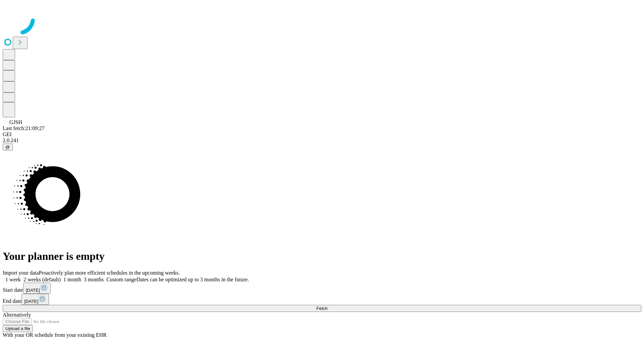 The width and height of the screenshot is (644, 363). What do you see at coordinates (322, 256) in the screenshot?
I see `h1: Your planner is empty` at bounding box center [322, 256].